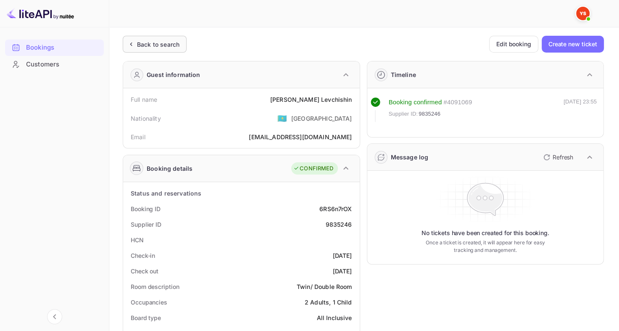  Describe the element at coordinates (334, 317) in the screenshot. I see `div: All Inclusive` at that location.